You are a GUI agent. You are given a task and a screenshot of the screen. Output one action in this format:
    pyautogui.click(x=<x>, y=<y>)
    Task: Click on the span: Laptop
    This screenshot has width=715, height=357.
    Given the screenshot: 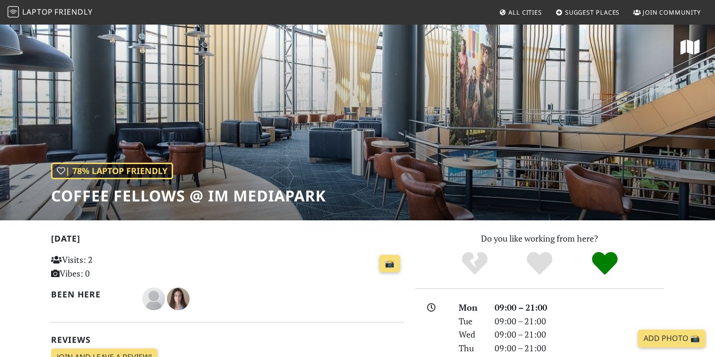 What is the action you would take?
    pyautogui.click(x=37, y=12)
    